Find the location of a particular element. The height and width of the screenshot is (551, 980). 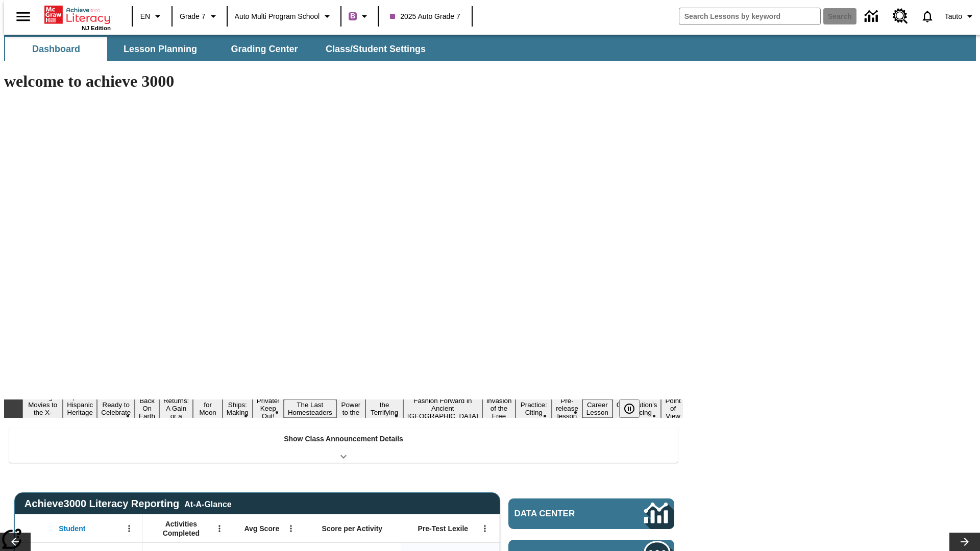

span: Grade 7 is located at coordinates (192, 17).